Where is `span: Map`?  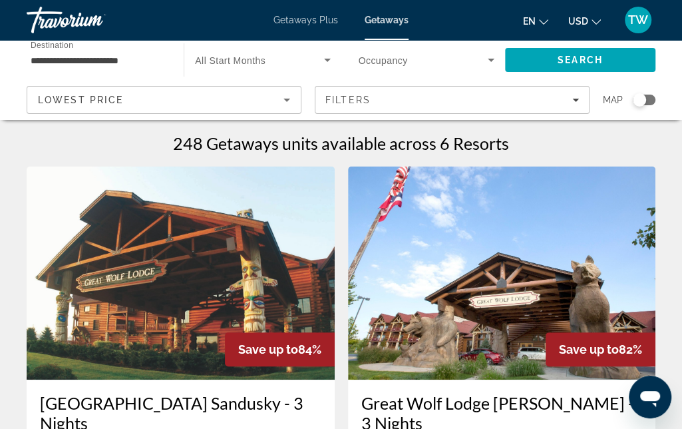 span: Map is located at coordinates (613, 100).